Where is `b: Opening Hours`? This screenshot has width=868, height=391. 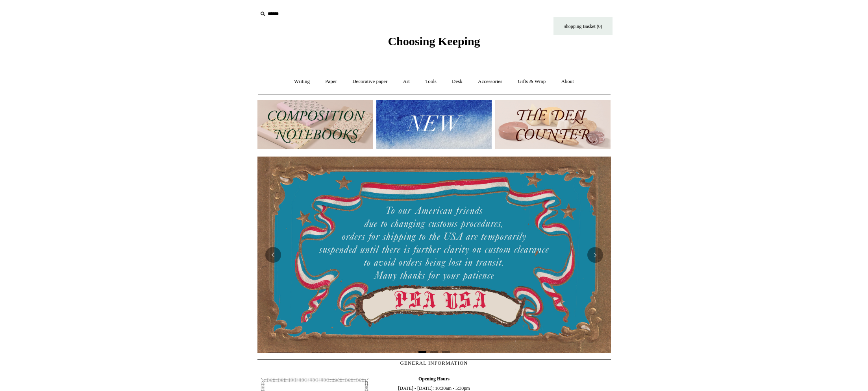
b: Opening Hours is located at coordinates (434, 379).